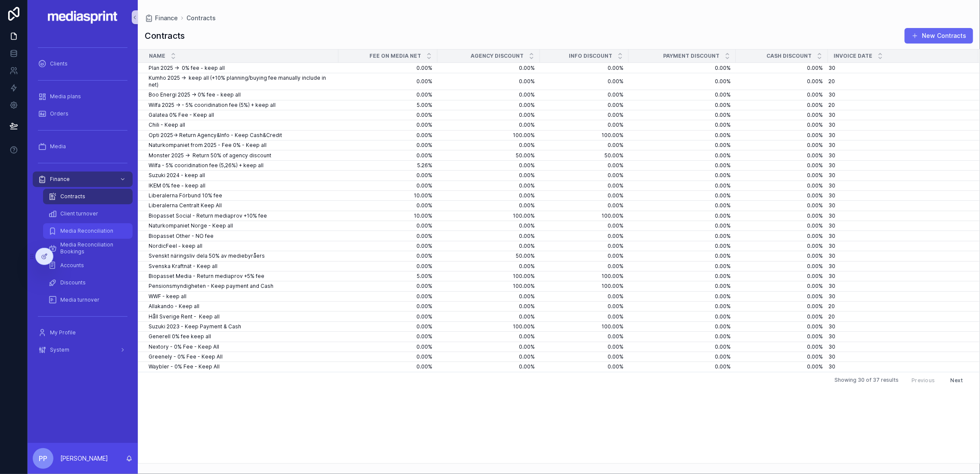  I want to click on span: 5.00%, so click(388, 105).